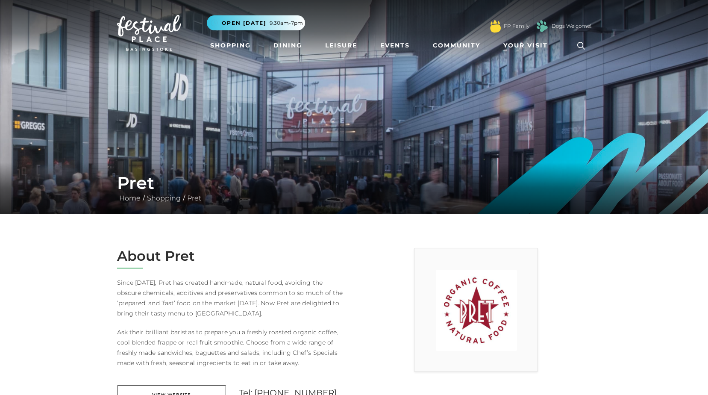  Describe the element at coordinates (149, 33) in the screenshot. I see `img: Festival Place Logo` at that location.